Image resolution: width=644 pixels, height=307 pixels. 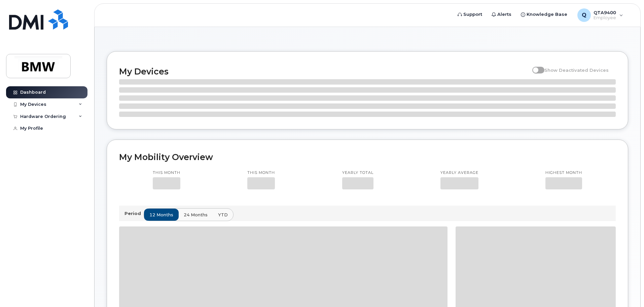 I want to click on p: Highest month, so click(x=564, y=173).